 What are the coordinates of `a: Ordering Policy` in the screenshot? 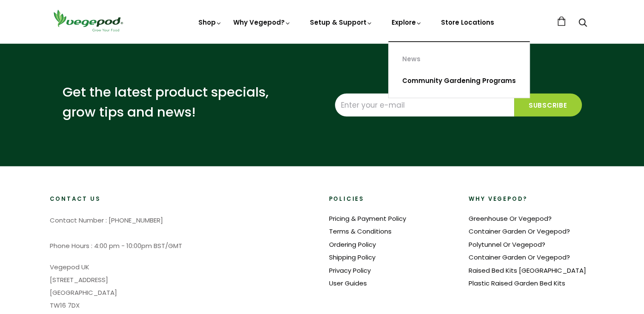 It's located at (353, 244).